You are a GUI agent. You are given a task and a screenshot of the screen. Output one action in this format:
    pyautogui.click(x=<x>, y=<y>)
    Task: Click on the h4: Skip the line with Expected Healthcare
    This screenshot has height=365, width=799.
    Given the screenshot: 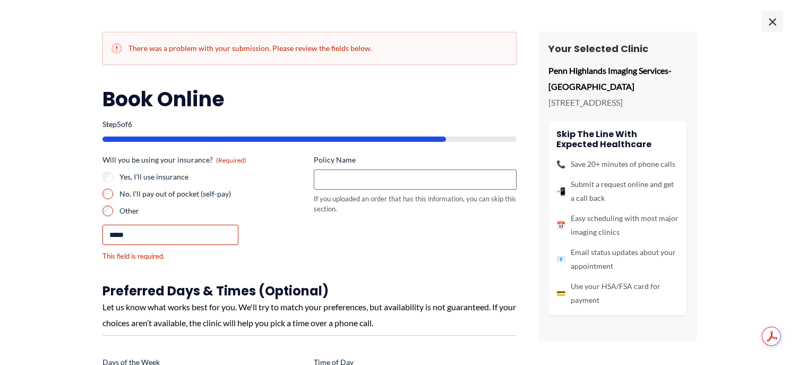 What is the action you would take?
    pyautogui.click(x=617, y=139)
    